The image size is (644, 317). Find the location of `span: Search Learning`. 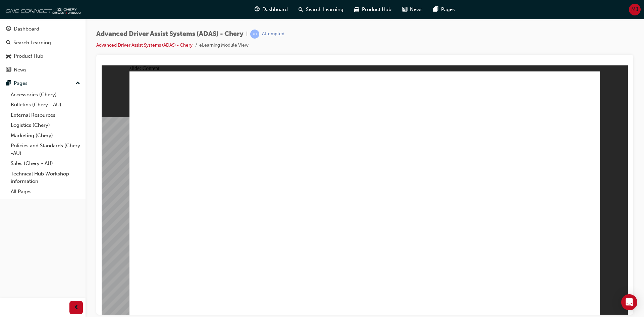

span: Search Learning is located at coordinates (325, 9).